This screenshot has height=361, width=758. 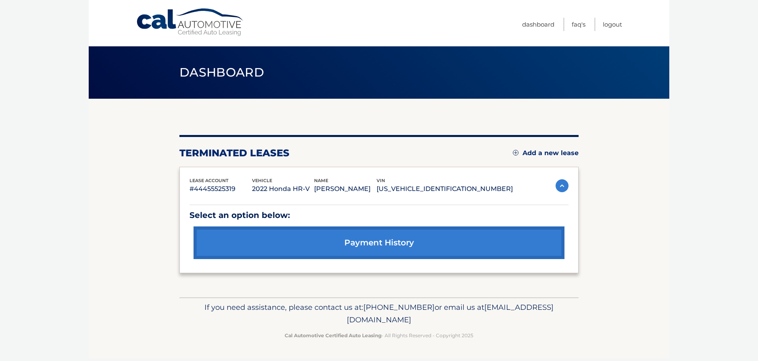 What do you see at coordinates (321, 181) in the screenshot?
I see `span: name` at bounding box center [321, 181].